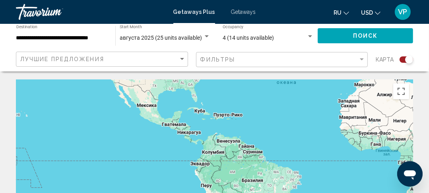 This screenshot has width=429, height=193. Describe the element at coordinates (341, 12) in the screenshot. I see `button: Change language` at that location.